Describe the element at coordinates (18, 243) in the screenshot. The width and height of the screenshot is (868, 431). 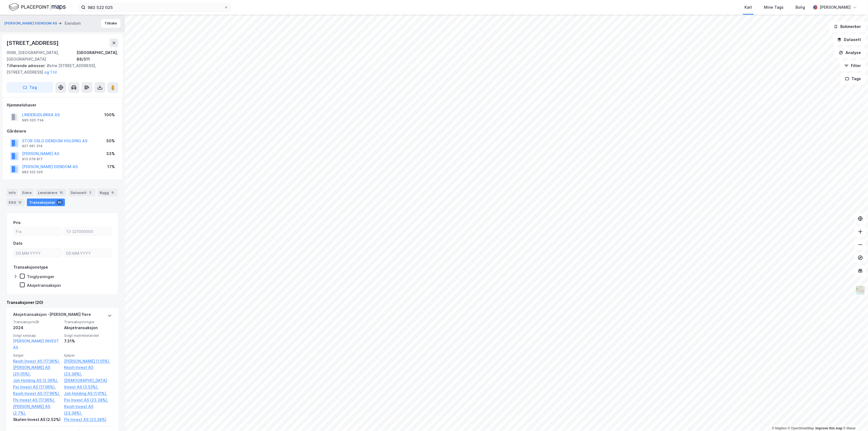
I see `div: Dato` at that location.